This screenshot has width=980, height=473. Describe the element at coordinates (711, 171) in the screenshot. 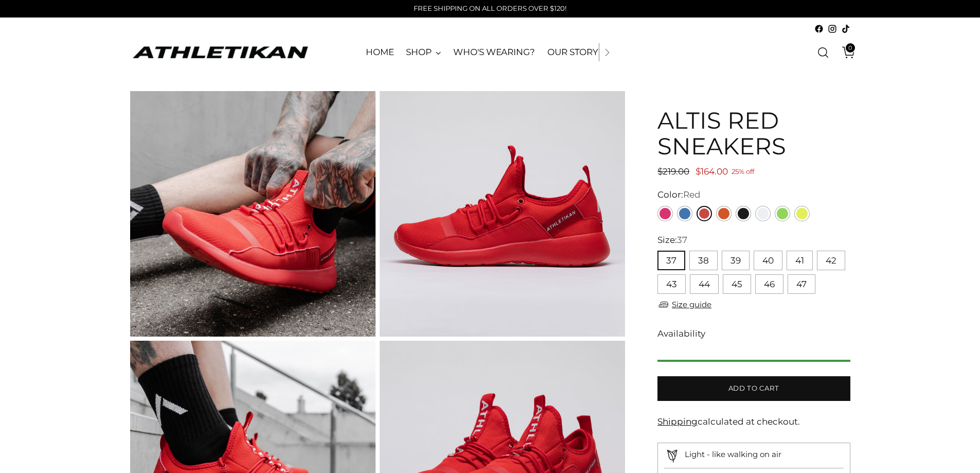

I see `span: $164.00` at that location.